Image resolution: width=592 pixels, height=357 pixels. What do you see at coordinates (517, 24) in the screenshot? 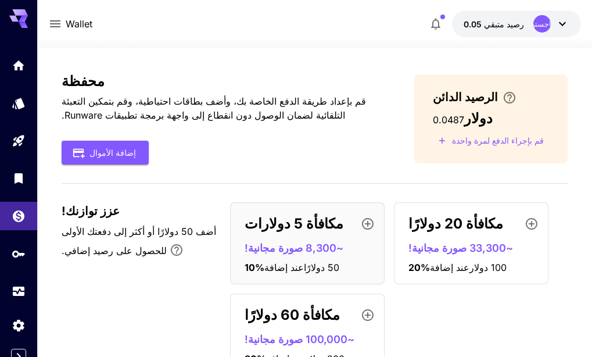
I see `button: 0.0487 دولارًاماجستير` at bounding box center [517, 24].